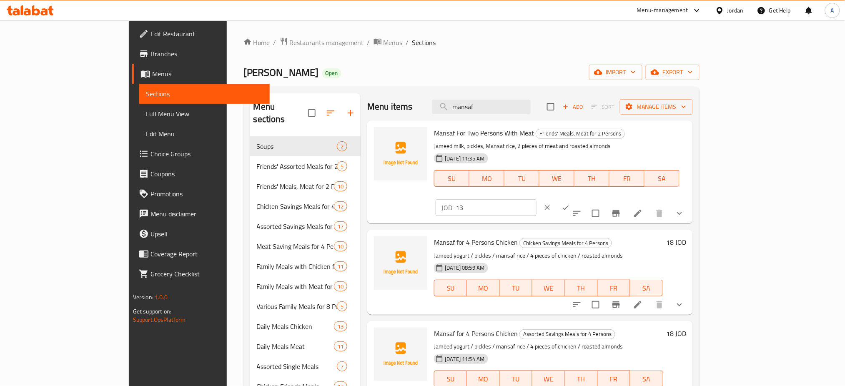  What do you see at coordinates (295, 286) in the screenshot?
I see `span: Family Meals with Meat for 8 People` at bounding box center [295, 286].